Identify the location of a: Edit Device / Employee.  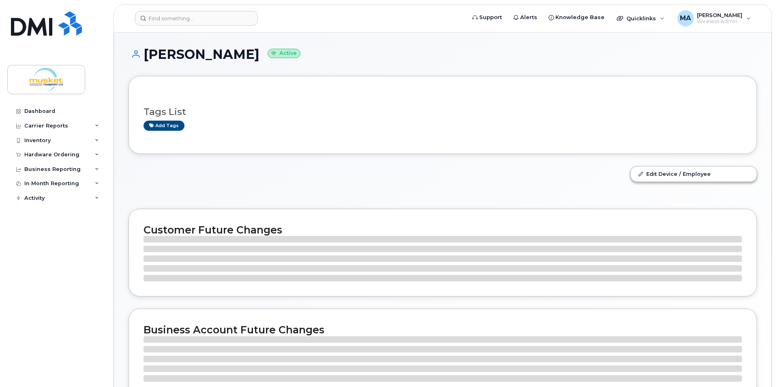
(694, 174).